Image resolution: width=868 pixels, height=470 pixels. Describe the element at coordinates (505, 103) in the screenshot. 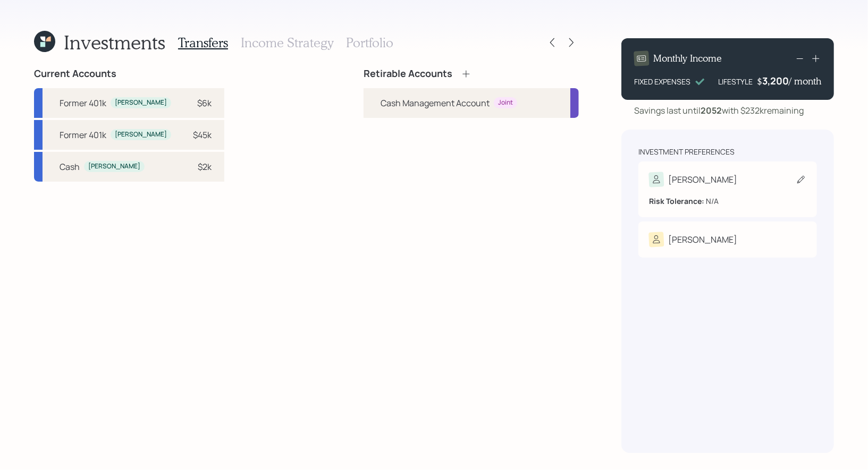

I see `div: Joint` at that location.